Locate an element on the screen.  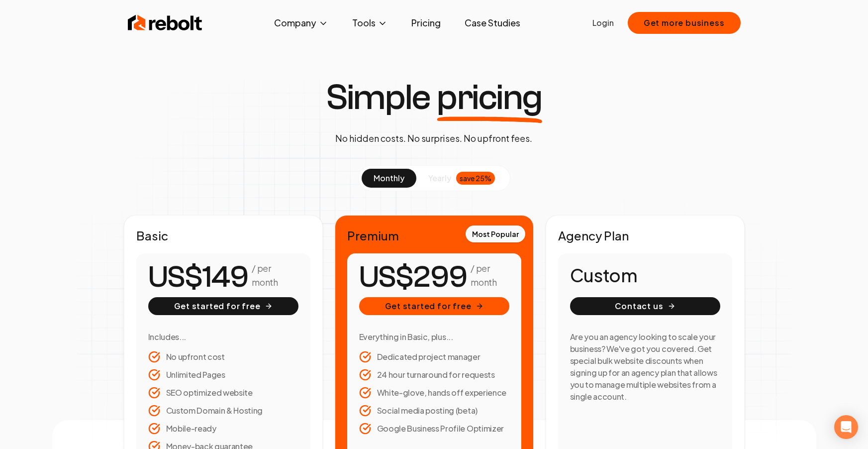
li: Unlimited Pages is located at coordinates (224, 375).